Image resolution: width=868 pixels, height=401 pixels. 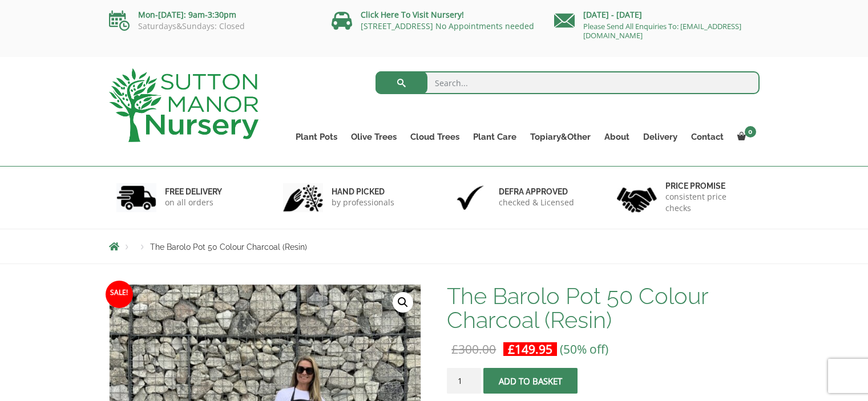 What do you see at coordinates (435, 137) in the screenshot?
I see `a: Cloud Trees` at bounding box center [435, 137].